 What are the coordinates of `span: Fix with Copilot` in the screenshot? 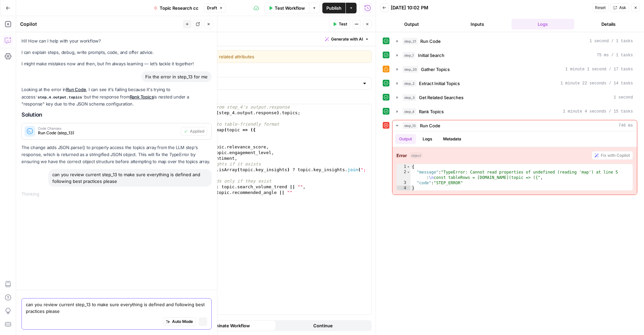 It's located at (615, 156).